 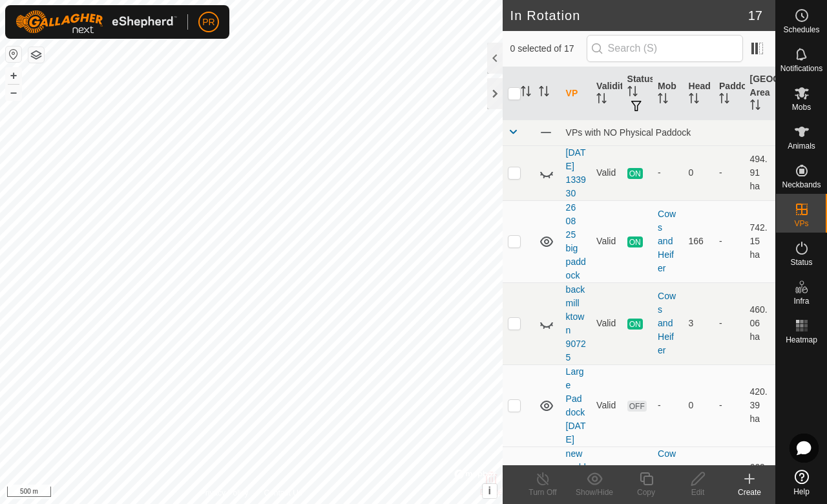 I want to click on span: Help, so click(x=801, y=492).